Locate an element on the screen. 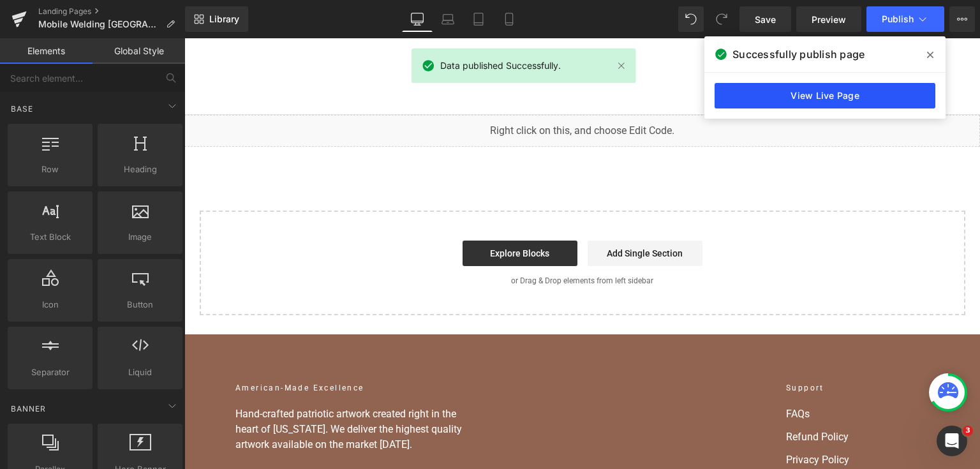  a: Laptop is located at coordinates (448, 19).